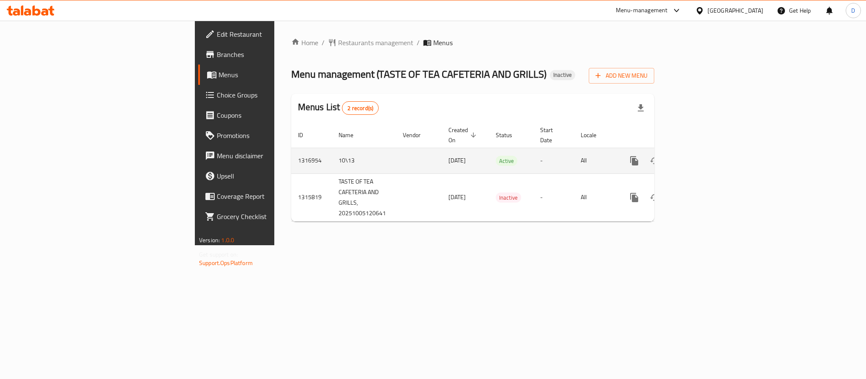 This screenshot has width=866, height=379. I want to click on span: Restaurants management, so click(376, 43).